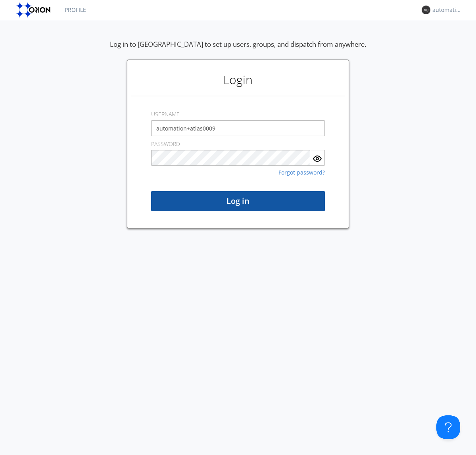  What do you see at coordinates (447, 10) in the screenshot?
I see `div: automation+atlas0009` at bounding box center [447, 10].